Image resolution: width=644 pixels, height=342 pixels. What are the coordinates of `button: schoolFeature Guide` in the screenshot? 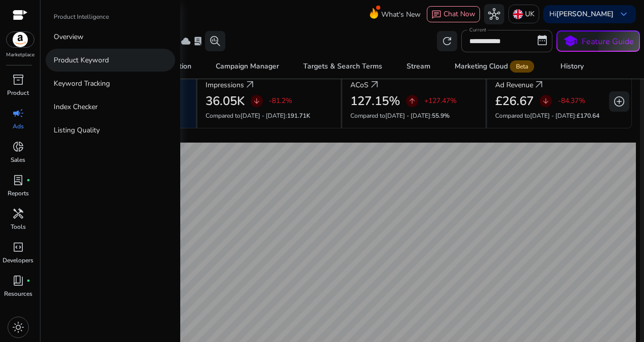 It's located at (598, 41).